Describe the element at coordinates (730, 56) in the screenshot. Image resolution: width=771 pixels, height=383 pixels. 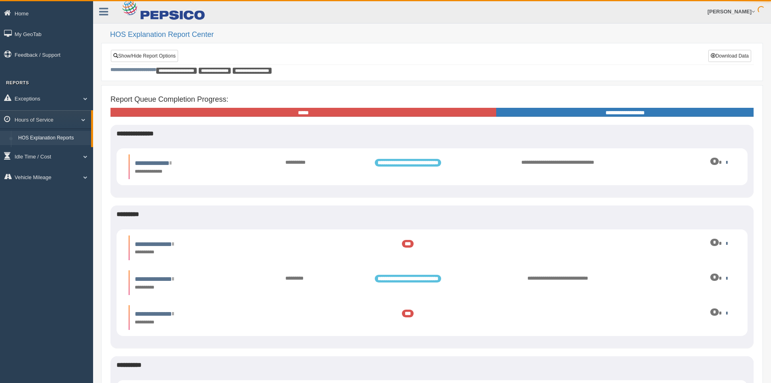
I see `button: Download Data` at that location.